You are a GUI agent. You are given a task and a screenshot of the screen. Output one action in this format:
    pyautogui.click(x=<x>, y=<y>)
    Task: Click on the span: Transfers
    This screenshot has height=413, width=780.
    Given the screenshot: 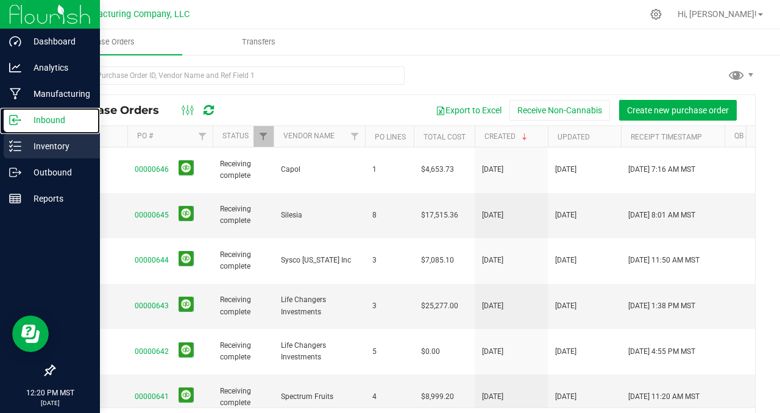 What is the action you would take?
    pyautogui.click(x=258, y=42)
    